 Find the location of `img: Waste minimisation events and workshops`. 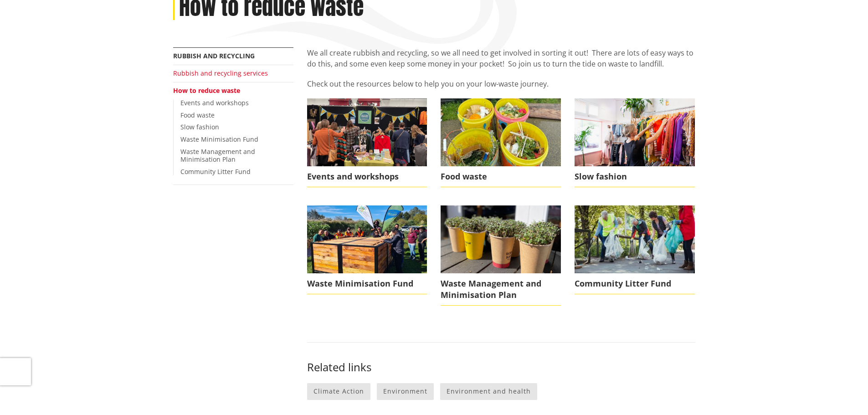

img: Waste minimisation events and workshops is located at coordinates (367, 132).